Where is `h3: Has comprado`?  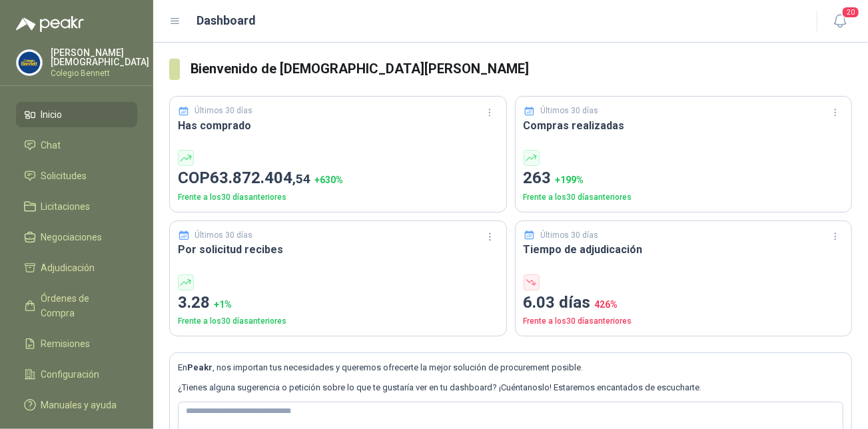 h3: Has comprado is located at coordinates (337, 125).